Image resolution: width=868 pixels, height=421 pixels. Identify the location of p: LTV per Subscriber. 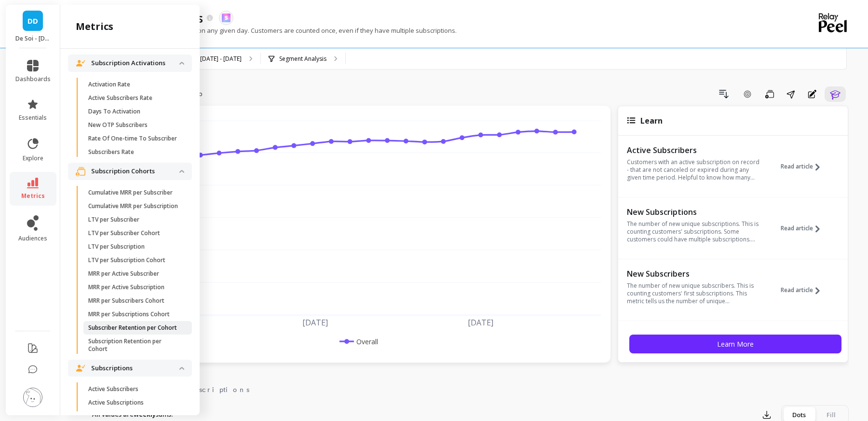
(114, 220).